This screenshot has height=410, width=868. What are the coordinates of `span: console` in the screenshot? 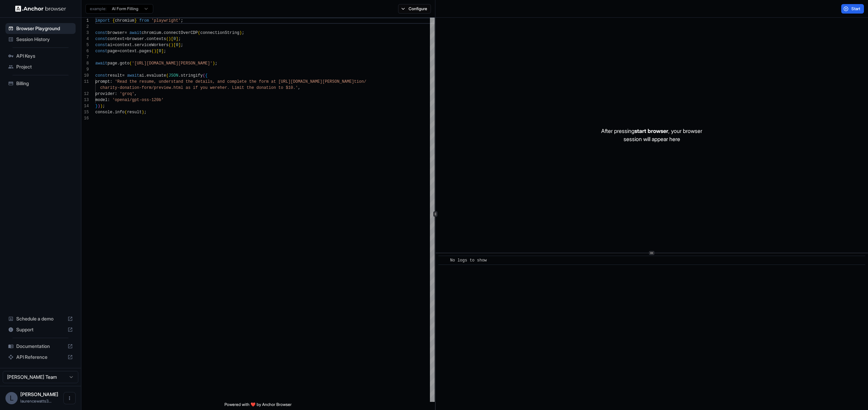 It's located at (104, 112).